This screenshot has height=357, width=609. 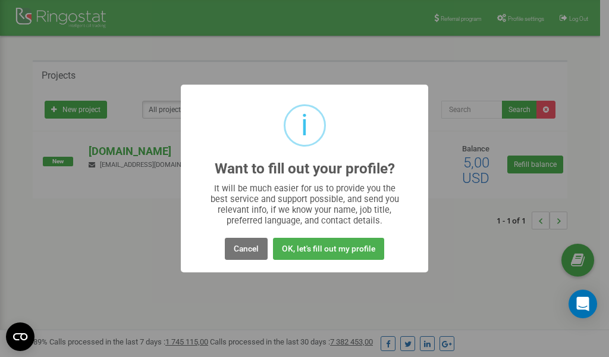 I want to click on div: Open Intercom Messenger, so click(x=583, y=304).